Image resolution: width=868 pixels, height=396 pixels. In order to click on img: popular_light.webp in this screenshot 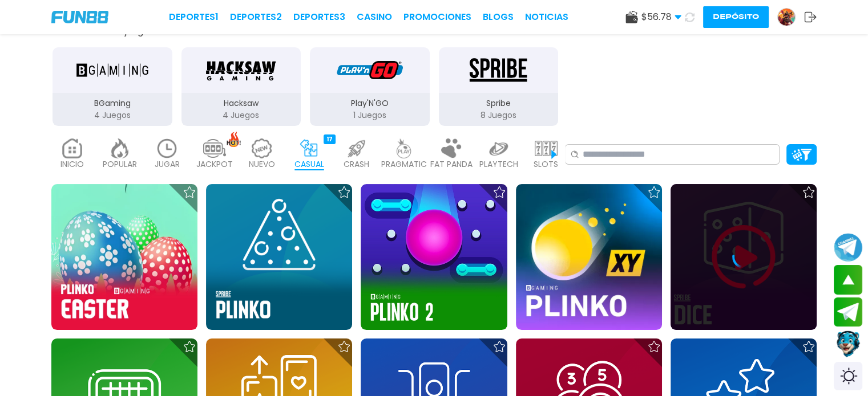, I will do `click(120, 148)`.